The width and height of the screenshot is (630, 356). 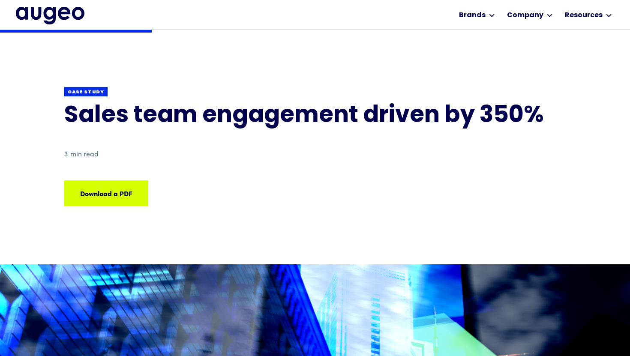 What do you see at coordinates (66, 155) in the screenshot?
I see `div: 3` at bounding box center [66, 155].